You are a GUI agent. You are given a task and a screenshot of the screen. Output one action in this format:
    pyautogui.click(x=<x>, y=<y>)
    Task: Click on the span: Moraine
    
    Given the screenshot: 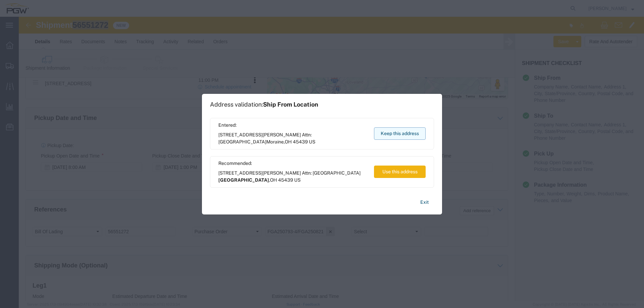 What is the action you would take?
    pyautogui.click(x=275, y=142)
    